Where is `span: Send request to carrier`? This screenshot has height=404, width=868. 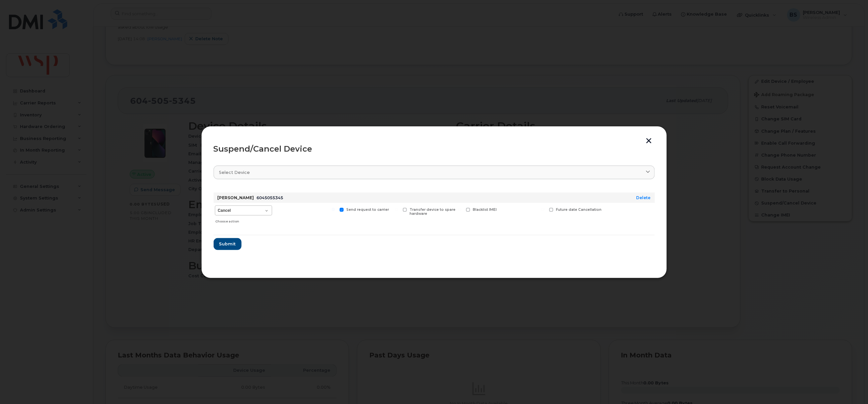 span: Send request to carrier is located at coordinates (367, 210).